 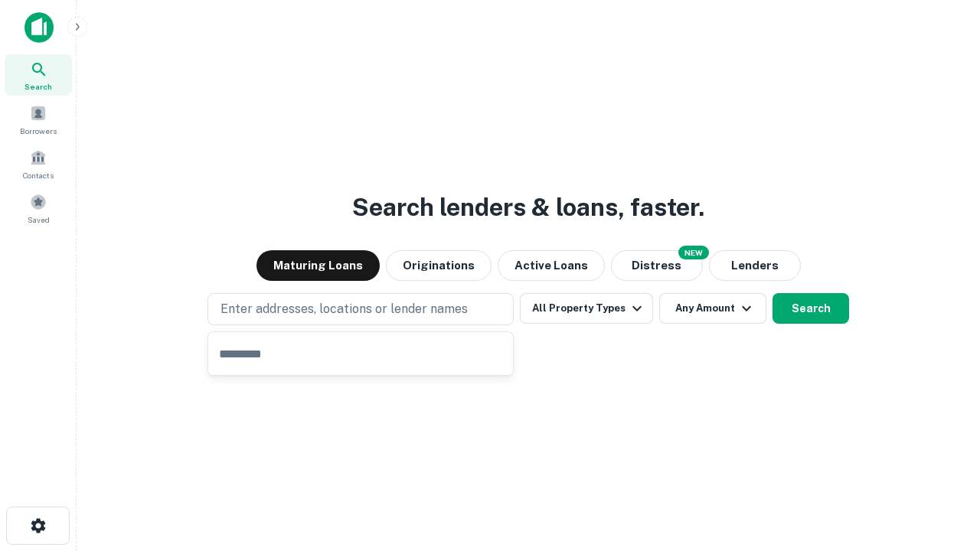 What do you see at coordinates (39, 175) in the screenshot?
I see `span: Contacts` at bounding box center [39, 175].